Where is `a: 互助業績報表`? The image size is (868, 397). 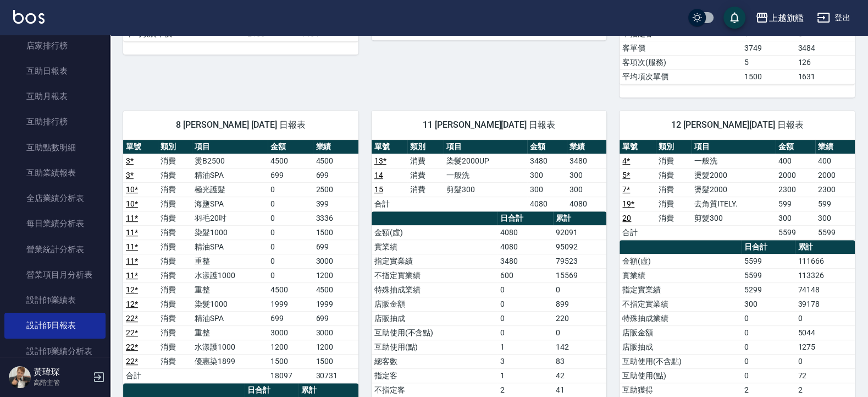
a: 互助業績報表 is located at coordinates (55, 173).